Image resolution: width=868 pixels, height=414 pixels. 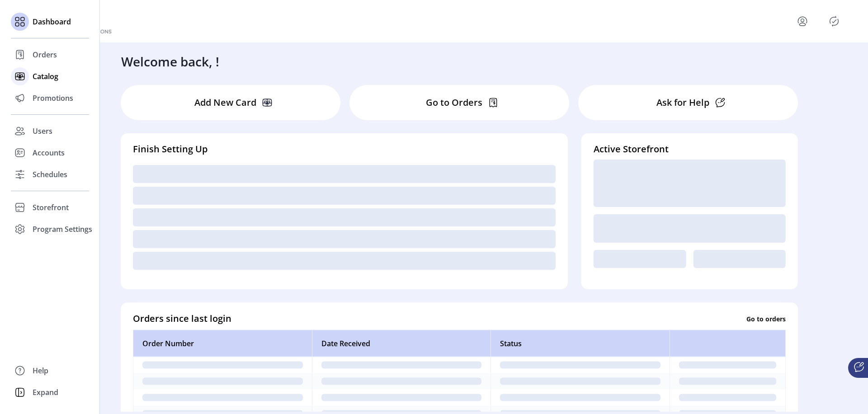 What do you see at coordinates (53, 98) in the screenshot?
I see `span: Promotions` at bounding box center [53, 98].